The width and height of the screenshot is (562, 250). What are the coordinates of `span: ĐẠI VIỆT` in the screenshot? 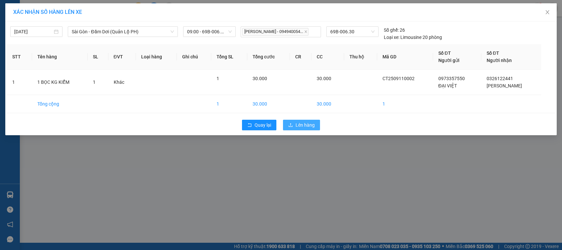 It's located at (447, 86).